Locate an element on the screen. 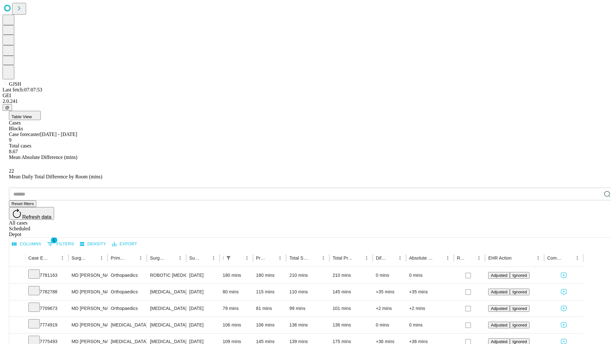  div: 101 mins is located at coordinates (351, 308).